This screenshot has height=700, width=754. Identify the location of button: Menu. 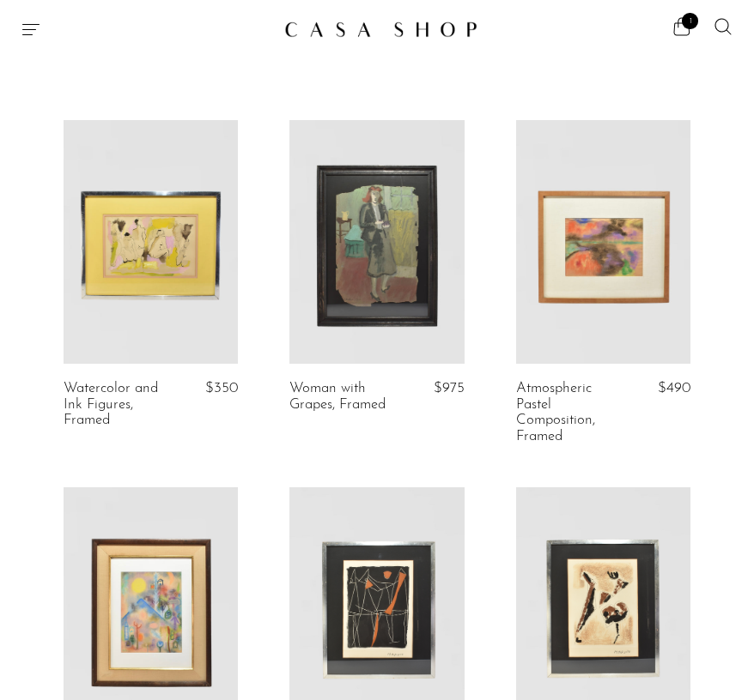
(31, 29).